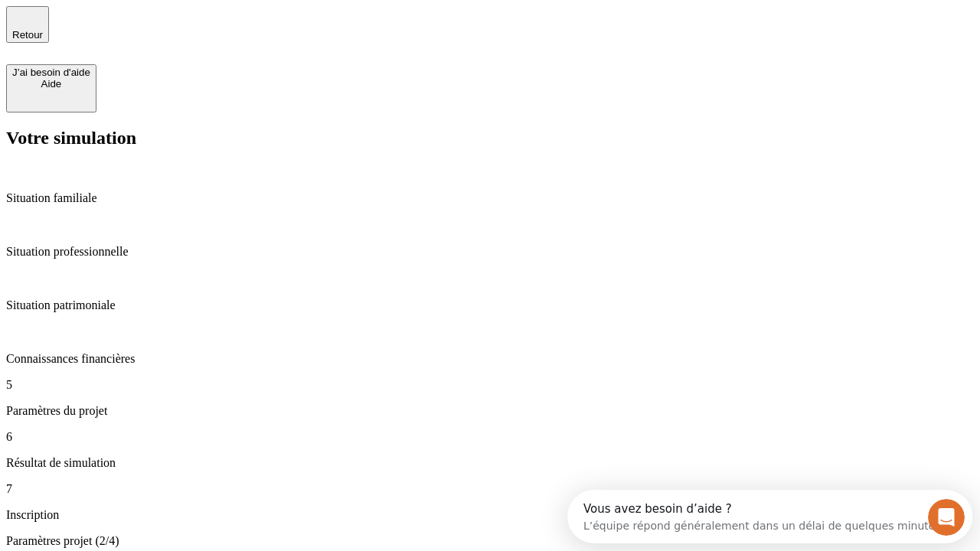 This screenshot has height=551, width=980. I want to click on div: Ouvrir le Messenger Intercom, so click(214, 27).